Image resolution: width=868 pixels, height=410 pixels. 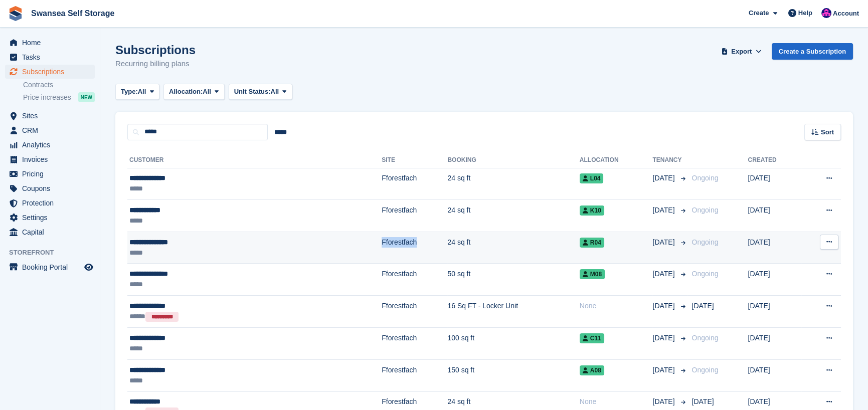 I want to click on a: Preview store, so click(x=88, y=267).